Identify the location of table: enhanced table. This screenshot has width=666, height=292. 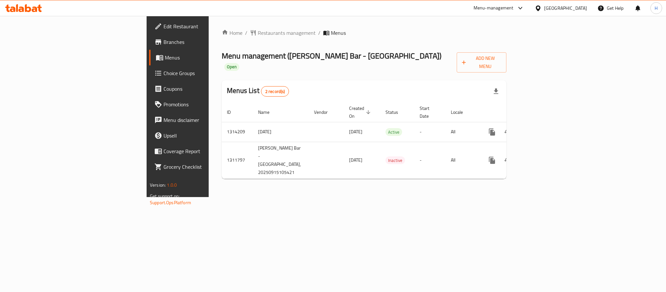
(387, 140).